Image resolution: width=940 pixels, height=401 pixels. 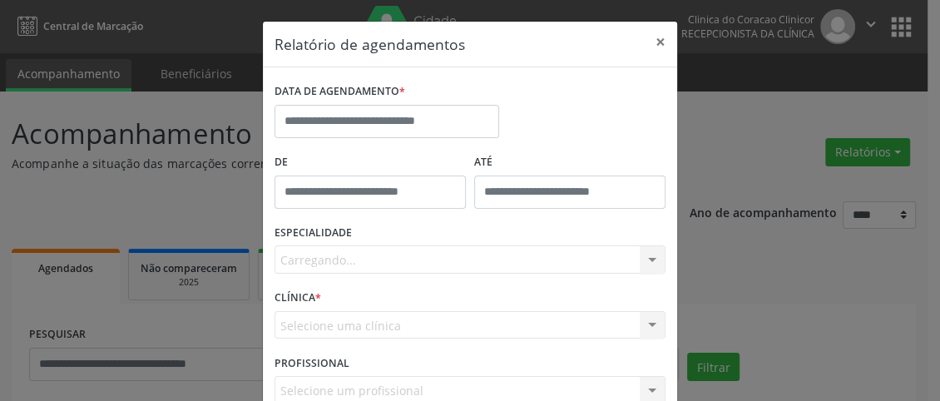 What do you see at coordinates (312, 363) in the screenshot?
I see `label: PROFISSIONAL` at bounding box center [312, 363].